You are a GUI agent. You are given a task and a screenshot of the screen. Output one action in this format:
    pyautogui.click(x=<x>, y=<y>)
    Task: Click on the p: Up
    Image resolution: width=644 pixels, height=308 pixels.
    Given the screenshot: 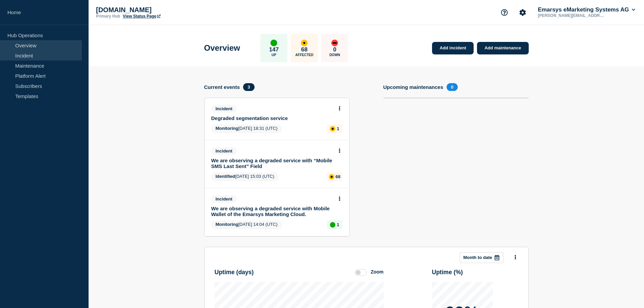 What is the action you would take?
    pyautogui.click(x=274, y=55)
    